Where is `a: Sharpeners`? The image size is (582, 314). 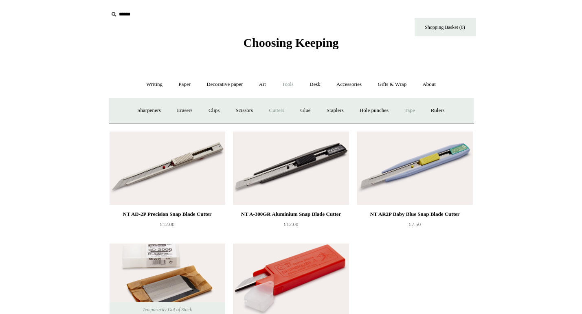
a: Sharpeners is located at coordinates (149, 110).